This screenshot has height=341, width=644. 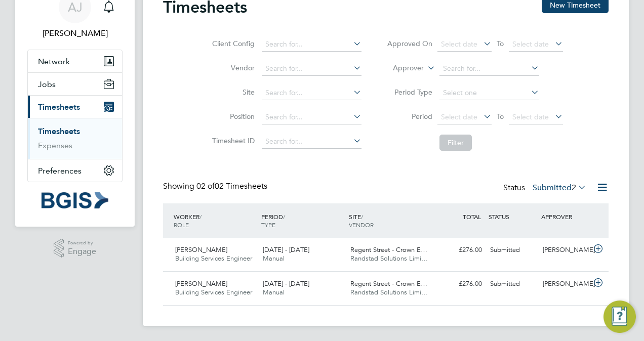 What do you see at coordinates (232, 141) in the screenshot?
I see `label: Timesheet ID` at bounding box center [232, 141].